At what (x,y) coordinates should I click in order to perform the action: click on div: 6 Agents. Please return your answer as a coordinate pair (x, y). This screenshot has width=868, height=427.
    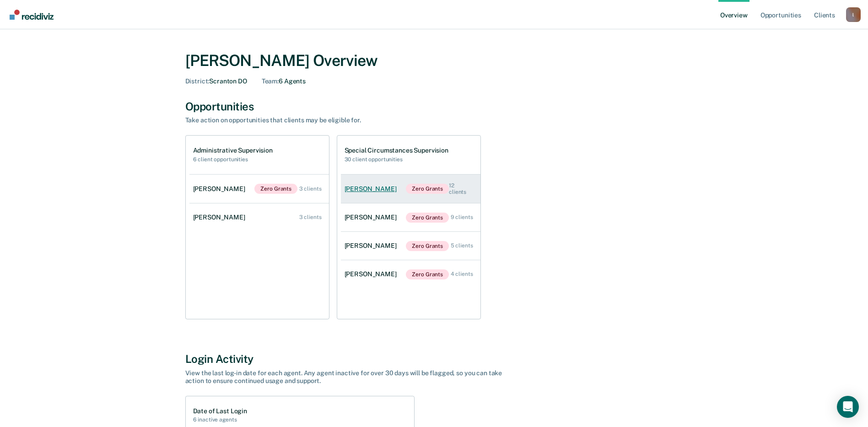
    Looking at the image, I should click on (284, 81).